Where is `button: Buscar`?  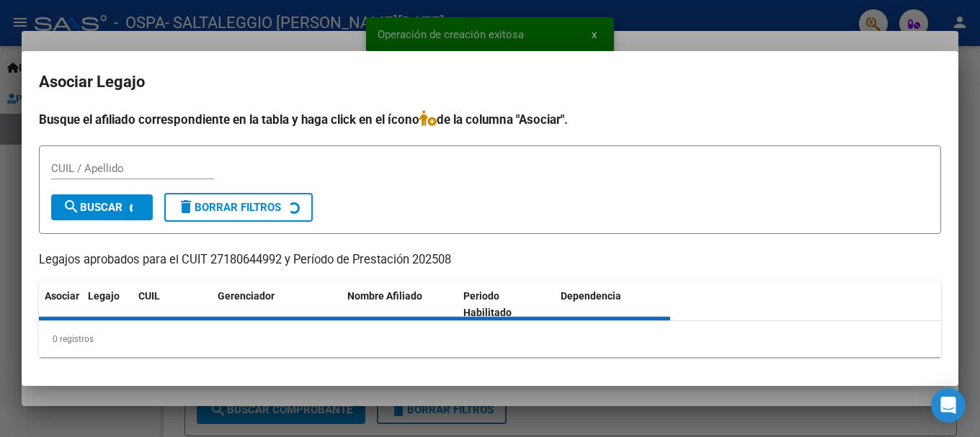
button: Buscar is located at coordinates (102, 207).